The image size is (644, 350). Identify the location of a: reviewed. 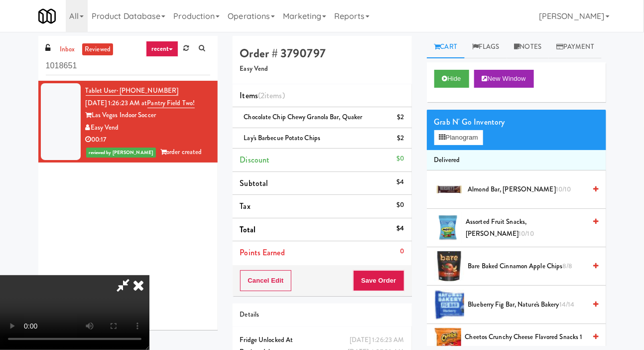
(97, 49).